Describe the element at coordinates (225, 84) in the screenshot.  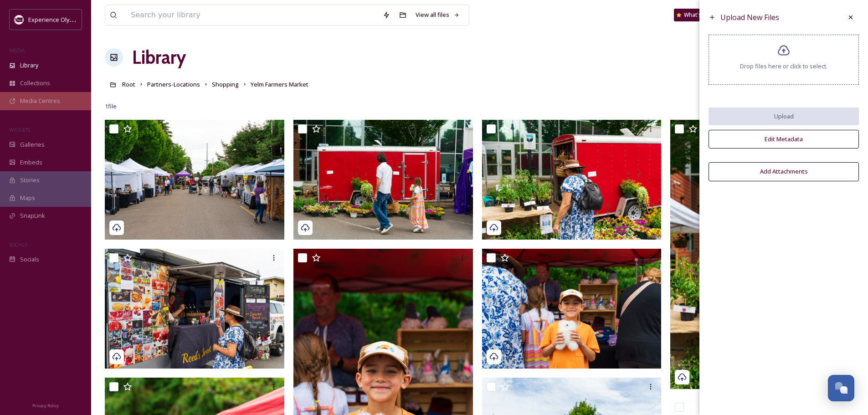
I see `a: Shopping` at that location.